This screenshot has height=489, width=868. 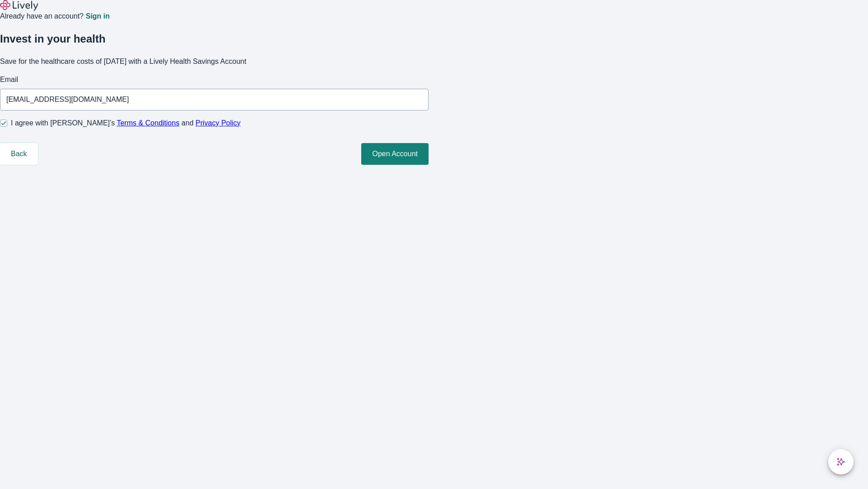 I want to click on a: Terms & Conditions, so click(x=148, y=122).